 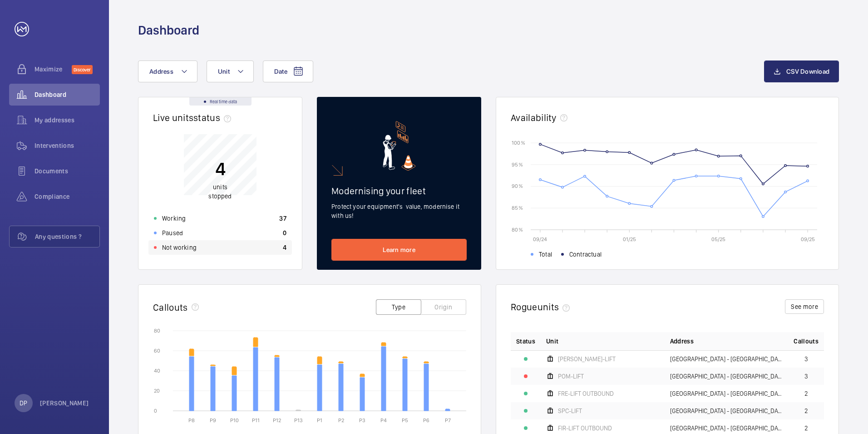 I want to click on text: P5, so click(x=405, y=420).